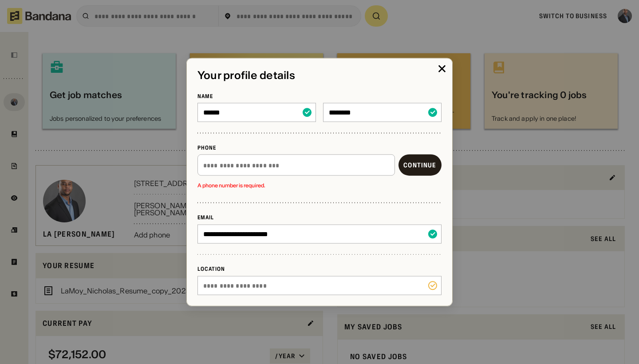 This screenshot has width=639, height=364. I want to click on div: Your profile details, so click(319, 76).